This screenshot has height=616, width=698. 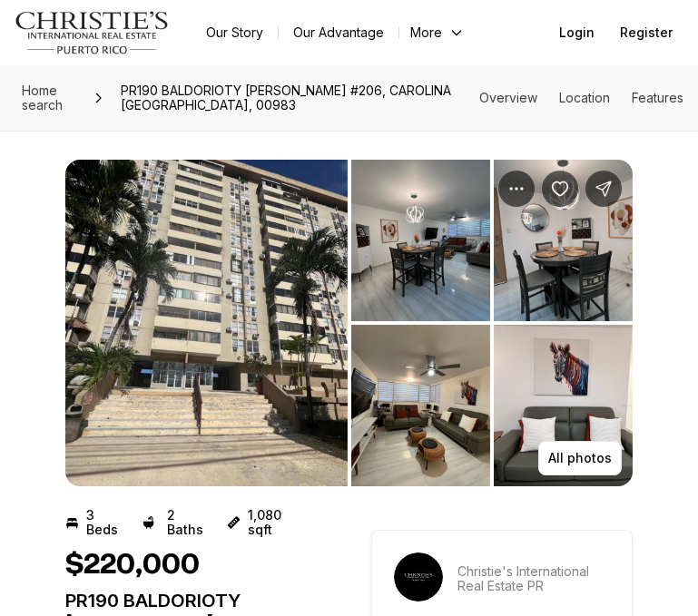 What do you see at coordinates (132, 565) in the screenshot?
I see `h1: $220,000` at bounding box center [132, 565].